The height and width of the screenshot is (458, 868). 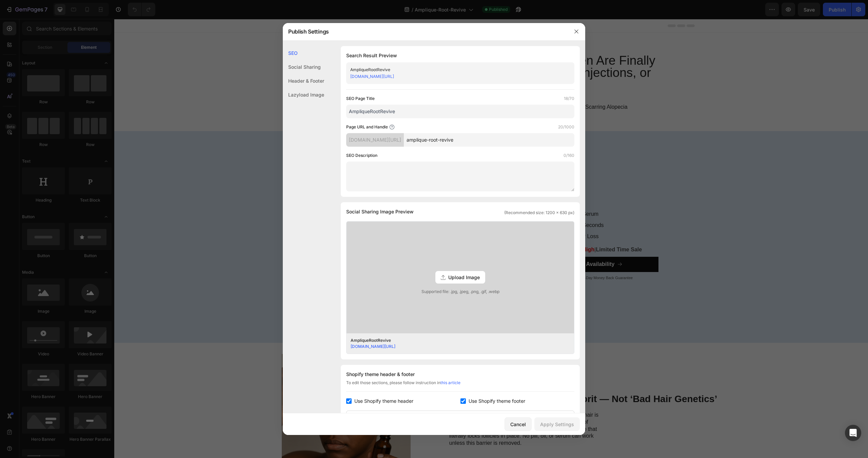 What do you see at coordinates (377, 98) in the screenshot?
I see `p: 2 min read` at bounding box center [377, 98].